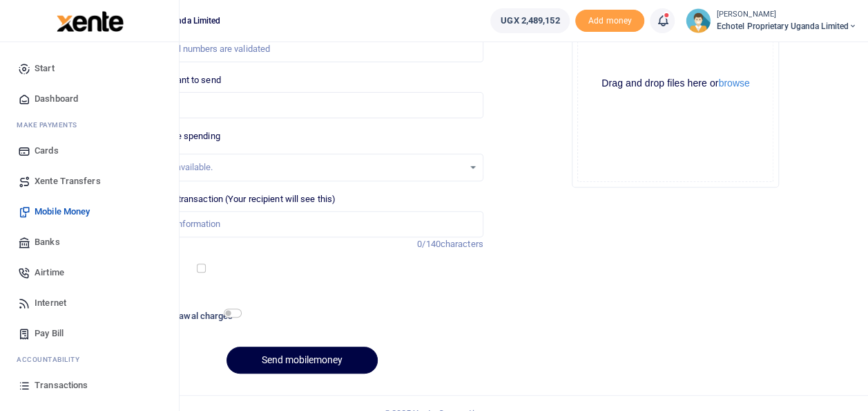 This screenshot has width=868, height=411. What do you see at coordinates (296, 167) in the screenshot?
I see `div: No options available.` at bounding box center [296, 167].